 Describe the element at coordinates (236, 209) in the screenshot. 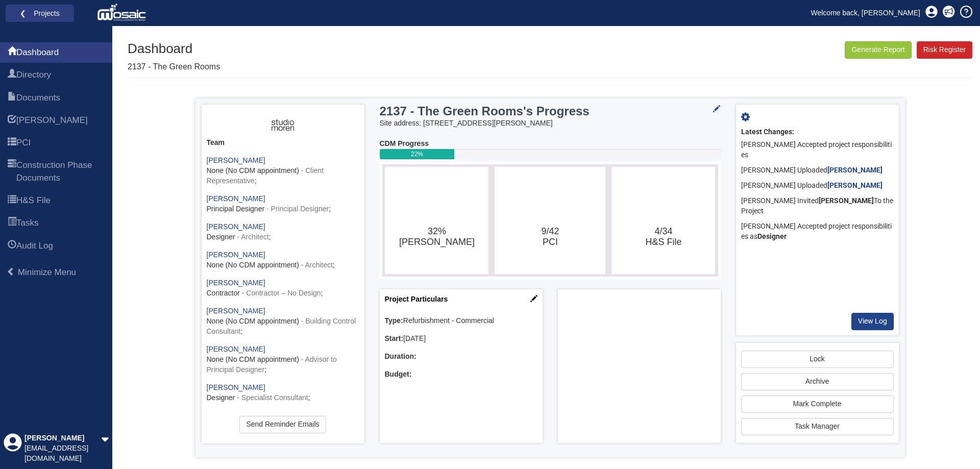

I see `span: Principal Designer` at that location.